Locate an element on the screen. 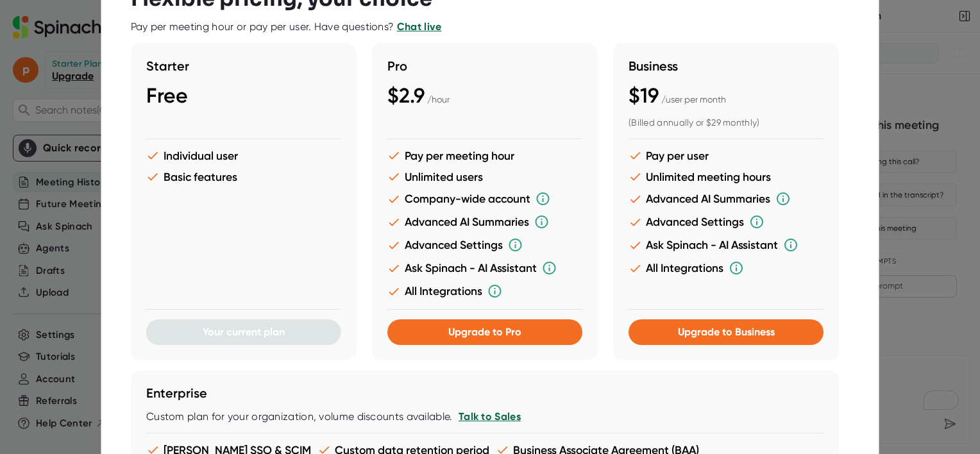 This screenshot has width=980, height=454. span: / user per month is located at coordinates (694, 99).